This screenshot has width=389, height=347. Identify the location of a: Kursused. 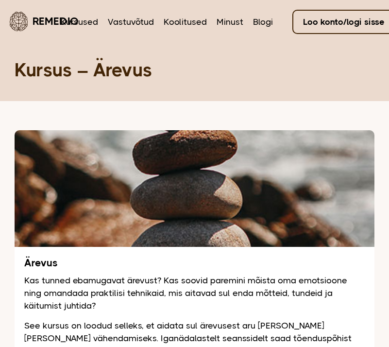
(79, 22).